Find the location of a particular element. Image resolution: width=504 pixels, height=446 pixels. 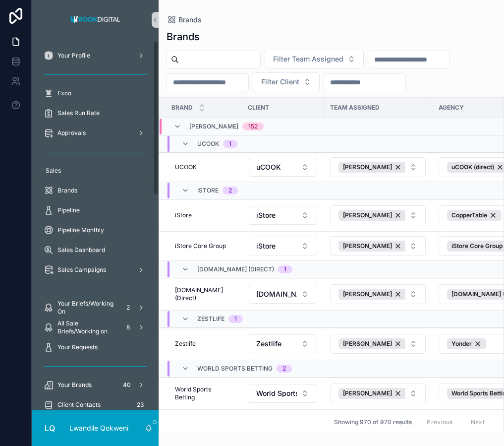

span: Your Profile is located at coordinates (74, 55).